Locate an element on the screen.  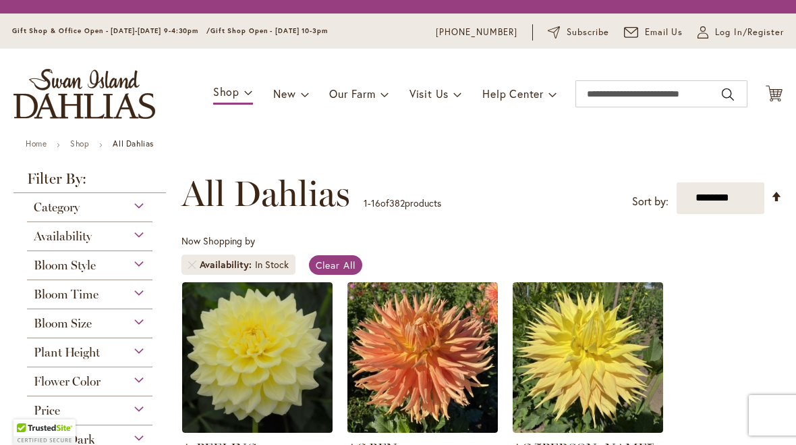
a: Email Us is located at coordinates (654, 32).